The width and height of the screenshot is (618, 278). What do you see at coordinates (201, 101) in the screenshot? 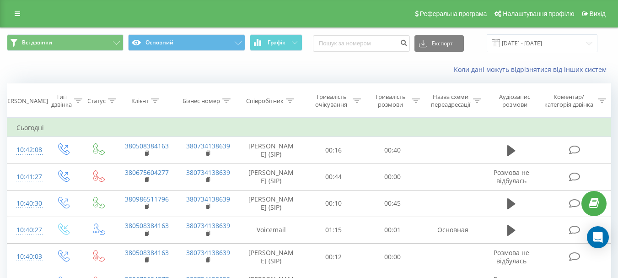
I see `div: Бізнес номер` at bounding box center [201, 101].